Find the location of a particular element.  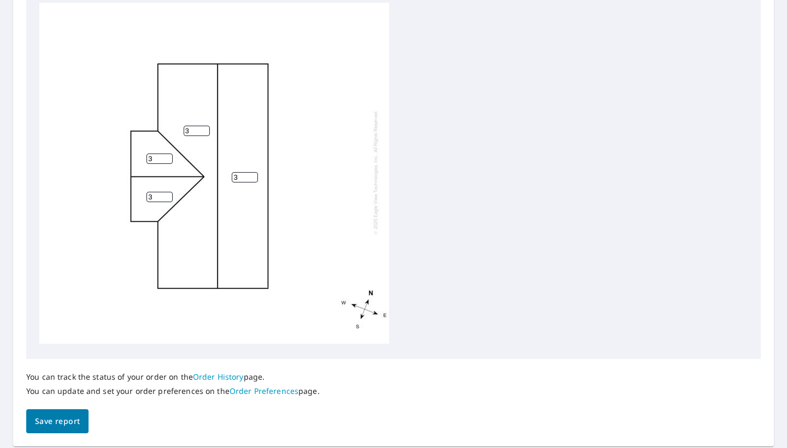

a: Order Preferences is located at coordinates (264, 391).